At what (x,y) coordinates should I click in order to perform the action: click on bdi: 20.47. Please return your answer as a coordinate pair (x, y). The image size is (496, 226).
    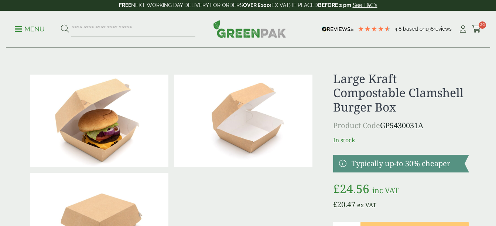
    Looking at the image, I should click on (344, 204).